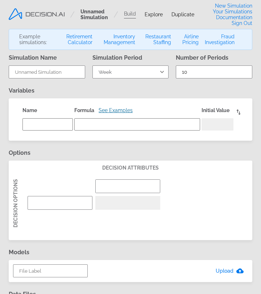 This screenshot has height=294, width=261. What do you see at coordinates (242, 23) in the screenshot?
I see `a: Sign Out` at bounding box center [242, 23].